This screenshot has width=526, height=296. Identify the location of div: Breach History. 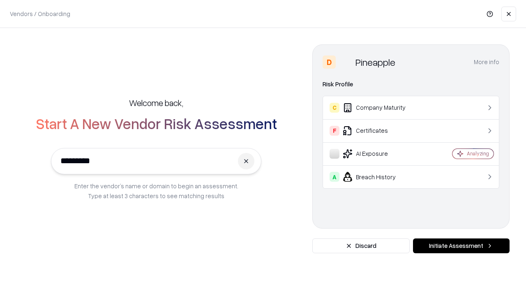
(378, 177).